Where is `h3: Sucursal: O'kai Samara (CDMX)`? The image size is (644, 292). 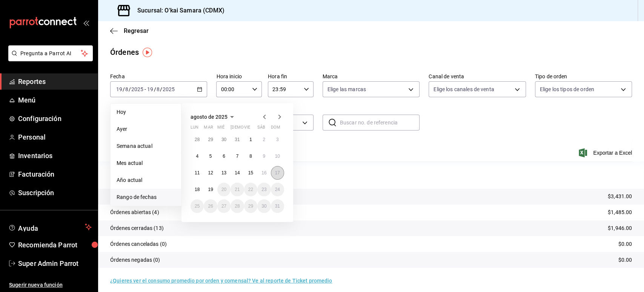 h3: Sucursal: O'kai Samara (CDMX) is located at coordinates (178, 11).